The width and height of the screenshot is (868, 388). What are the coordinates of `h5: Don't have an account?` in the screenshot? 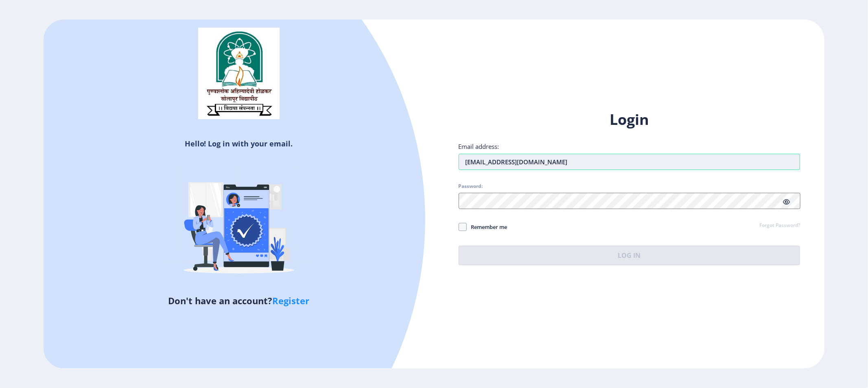 It's located at (239, 301).